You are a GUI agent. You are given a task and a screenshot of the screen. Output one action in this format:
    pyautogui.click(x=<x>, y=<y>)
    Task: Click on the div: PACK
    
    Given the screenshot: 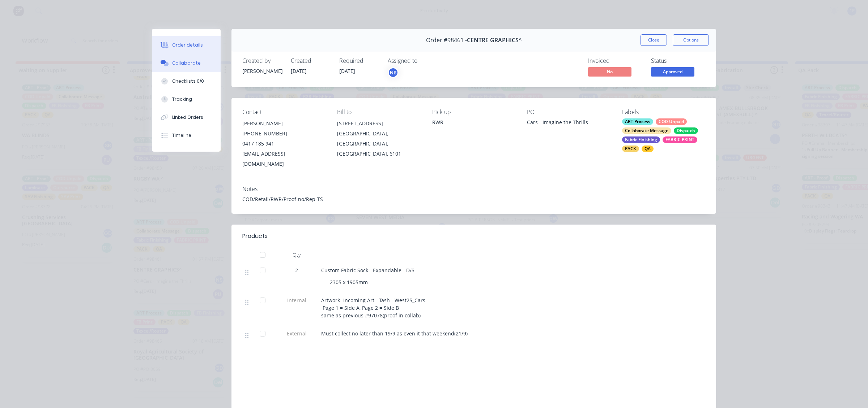 What is the action you would take?
    pyautogui.click(x=630, y=149)
    